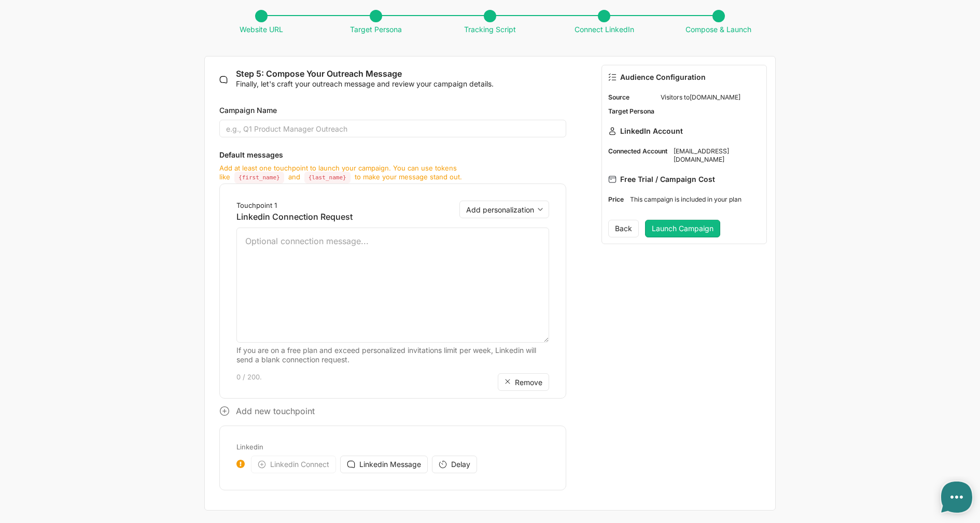 The image size is (980, 523). Describe the element at coordinates (392, 110) in the screenshot. I see `label: Campaign Name` at that location.